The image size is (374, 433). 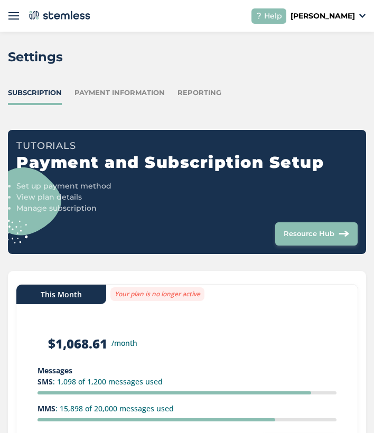 What do you see at coordinates (362, 16) in the screenshot?
I see `img: icon_down-arrow-small-66adaf34.svg` at bounding box center [362, 16].